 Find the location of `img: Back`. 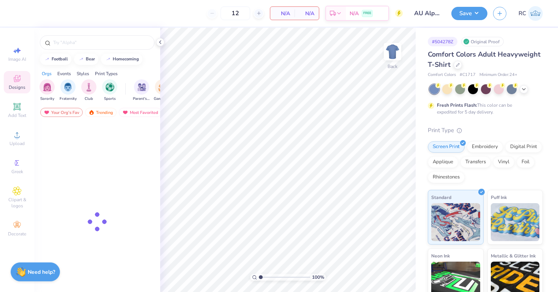

img: Back is located at coordinates (392, 52).